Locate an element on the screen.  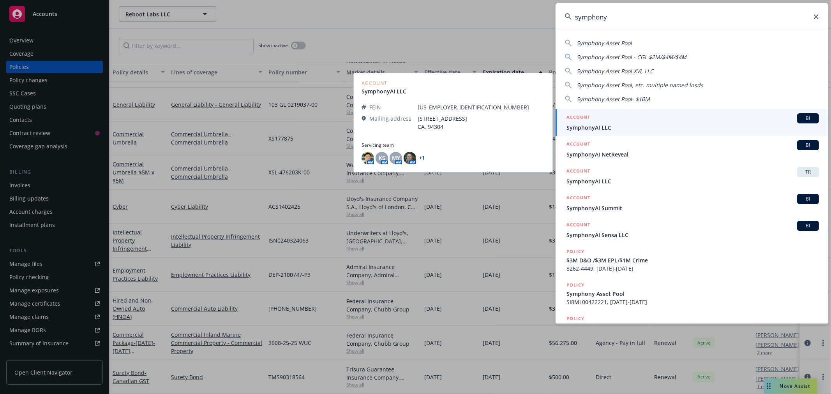
a: ACCOUNTBISymphonyAI NetReveal is located at coordinates (692, 149).